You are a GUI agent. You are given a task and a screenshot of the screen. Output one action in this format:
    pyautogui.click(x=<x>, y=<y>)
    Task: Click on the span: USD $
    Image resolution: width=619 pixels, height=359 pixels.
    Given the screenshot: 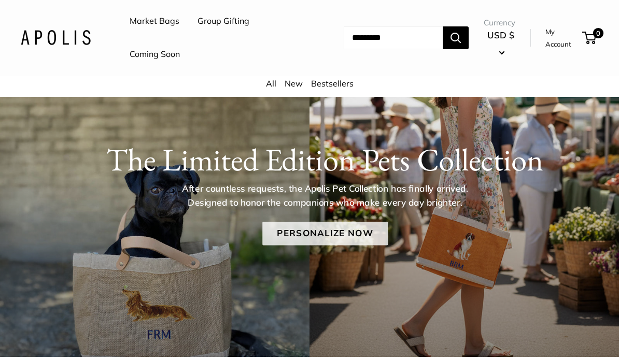 What is the action you would take?
    pyautogui.click(x=501, y=35)
    